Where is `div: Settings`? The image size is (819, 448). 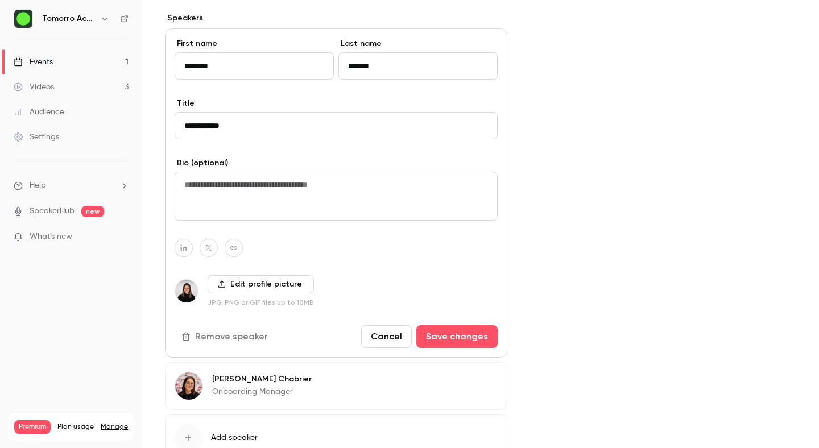
div: Settings is located at coordinates (36, 137).